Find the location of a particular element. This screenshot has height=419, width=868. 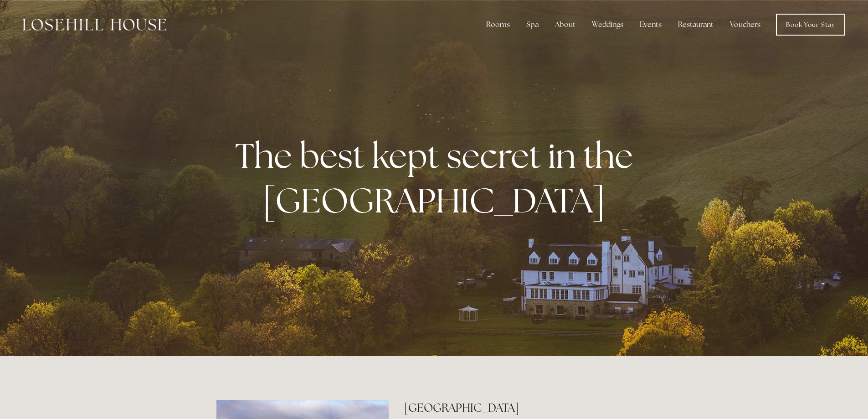

div: Weddings is located at coordinates (608, 24).